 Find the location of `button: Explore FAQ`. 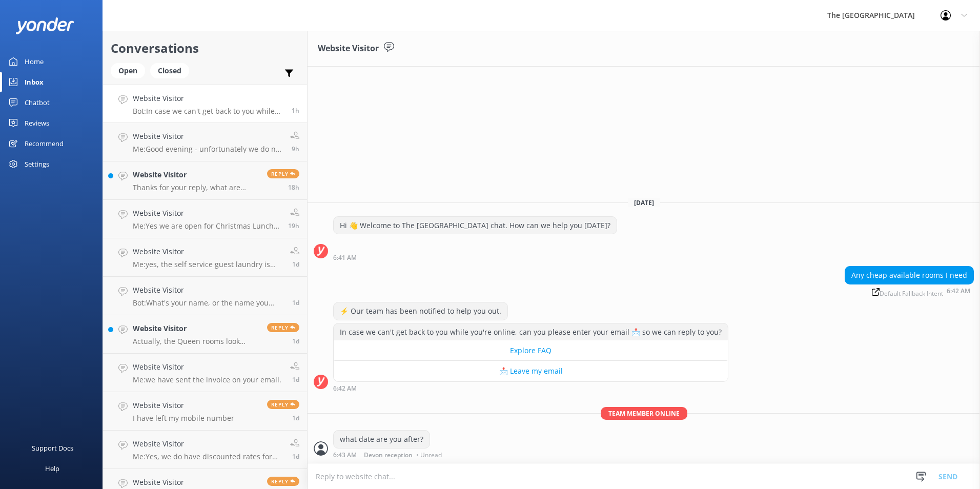

button: Explore FAQ is located at coordinates (531, 351).